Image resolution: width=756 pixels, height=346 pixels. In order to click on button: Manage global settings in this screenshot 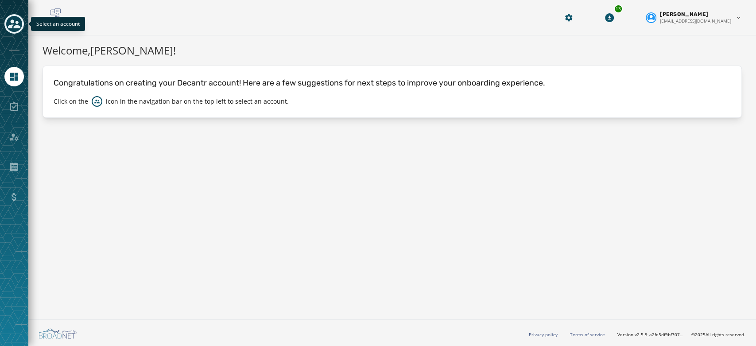, I will do `click(569, 18)`.